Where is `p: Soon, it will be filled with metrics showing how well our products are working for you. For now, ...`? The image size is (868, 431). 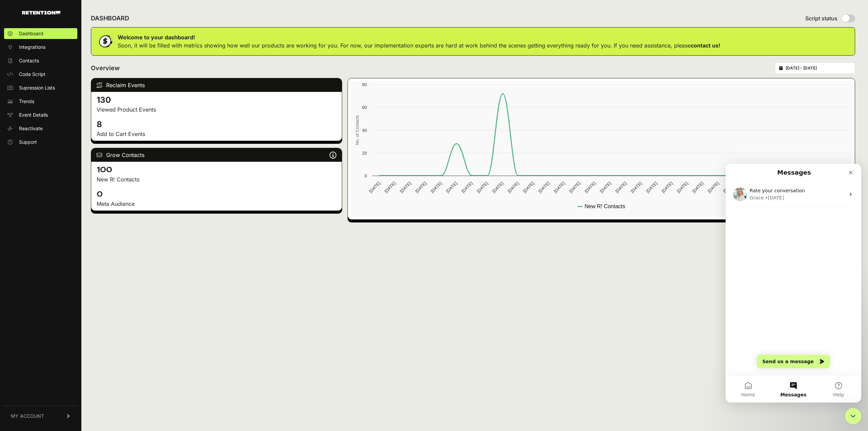
p: Soon, it will be filled with metrics showing how well our products are working for you. For now, ... is located at coordinates (419, 46).